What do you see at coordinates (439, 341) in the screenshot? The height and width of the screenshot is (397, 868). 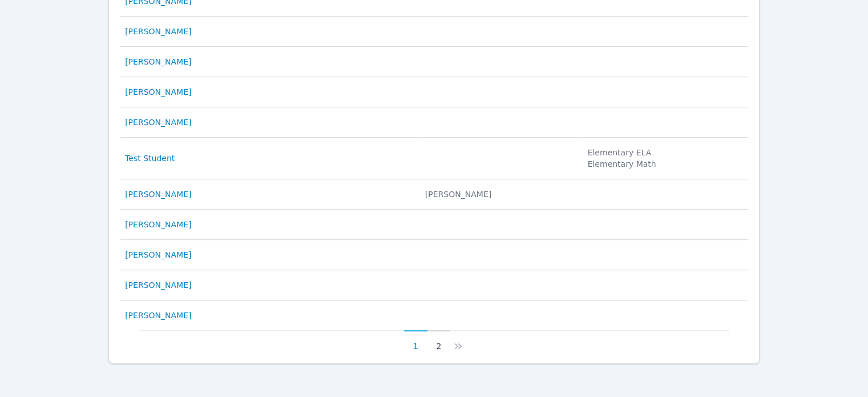 I see `button: 2` at bounding box center [439, 341].